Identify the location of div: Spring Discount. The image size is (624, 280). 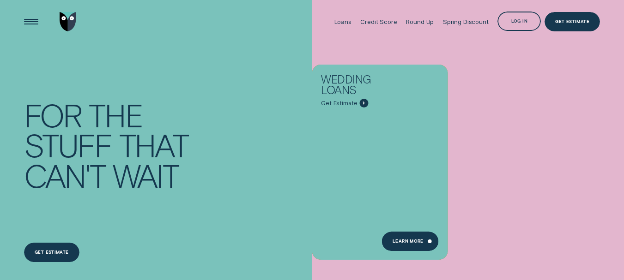
(466, 22).